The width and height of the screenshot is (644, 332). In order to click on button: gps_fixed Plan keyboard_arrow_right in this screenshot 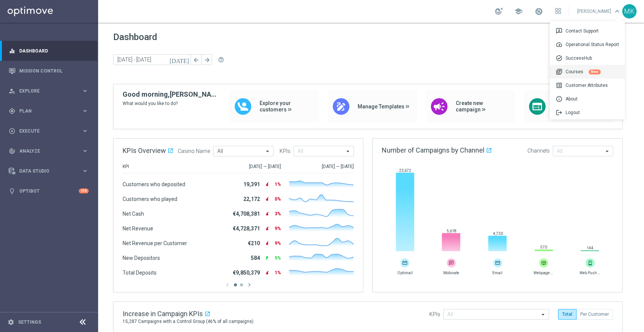, I will do `click(49, 111)`.